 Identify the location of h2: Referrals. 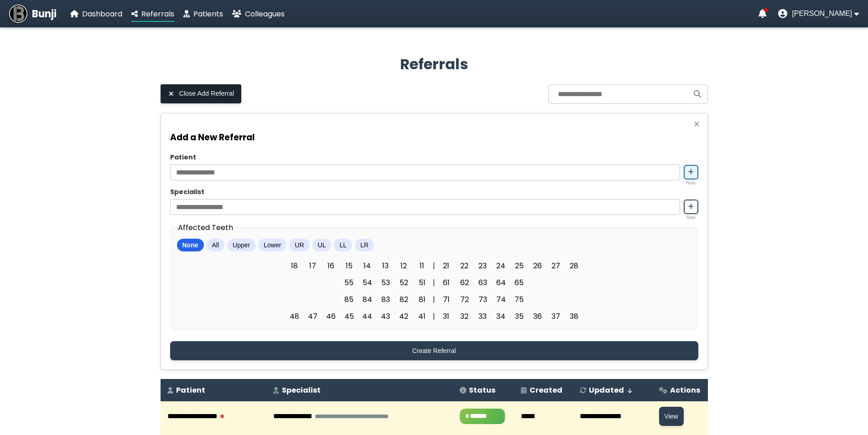
(434, 64).